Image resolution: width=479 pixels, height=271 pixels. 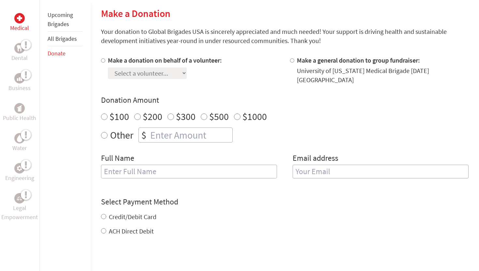 I want to click on p: Your donation to Global Brigades USA is sincerely appreciated and much needed! Your support is dr..., so click(x=285, y=36).